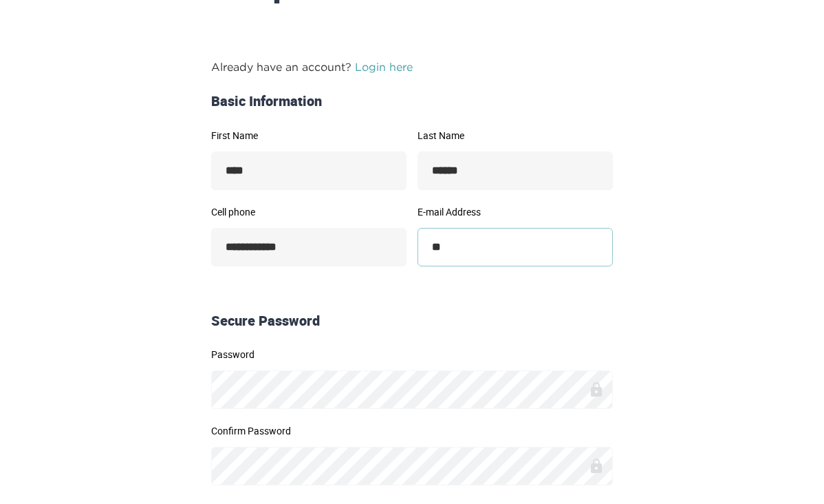 This screenshot has width=824, height=504. I want to click on div: Basic Information, so click(412, 101).